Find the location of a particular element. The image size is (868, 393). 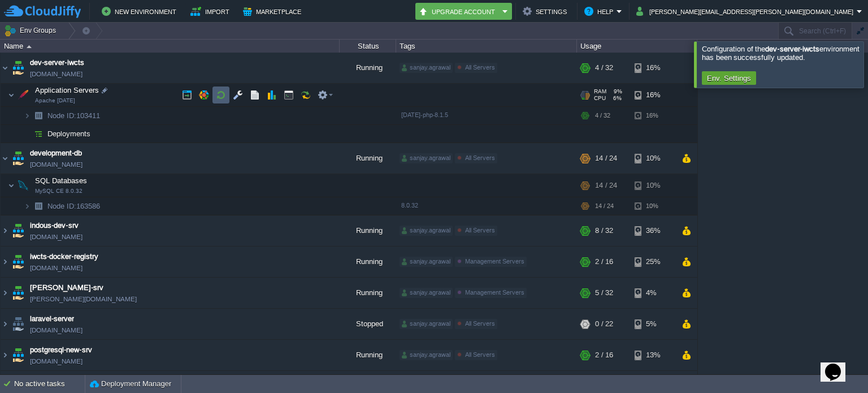

b: dev-server-iwcts is located at coordinates (792, 49).